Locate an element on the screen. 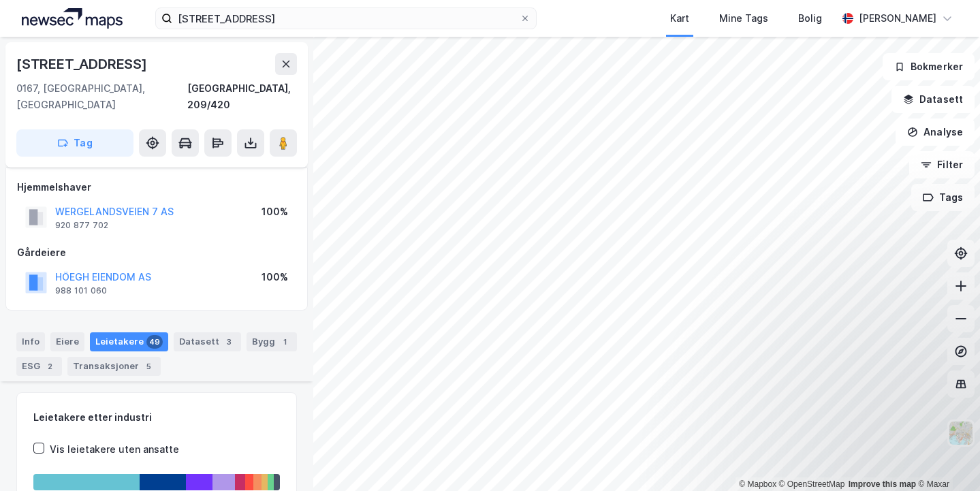 The width and height of the screenshot is (980, 491). button: Tags is located at coordinates (943, 197).